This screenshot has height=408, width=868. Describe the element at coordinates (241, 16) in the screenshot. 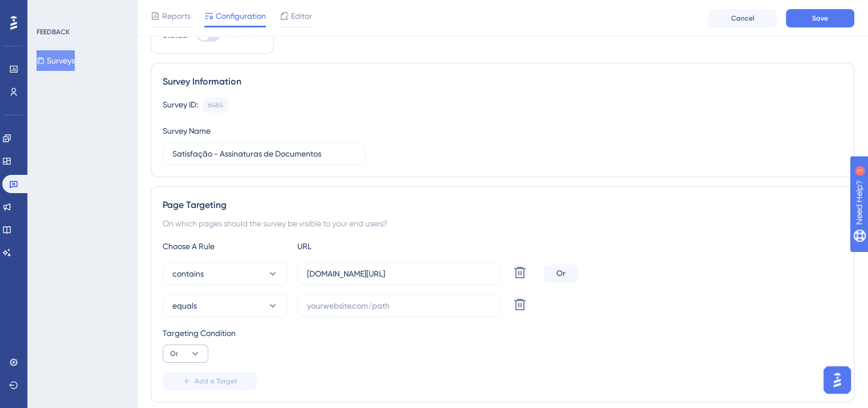

I see `span: Configuration` at that location.